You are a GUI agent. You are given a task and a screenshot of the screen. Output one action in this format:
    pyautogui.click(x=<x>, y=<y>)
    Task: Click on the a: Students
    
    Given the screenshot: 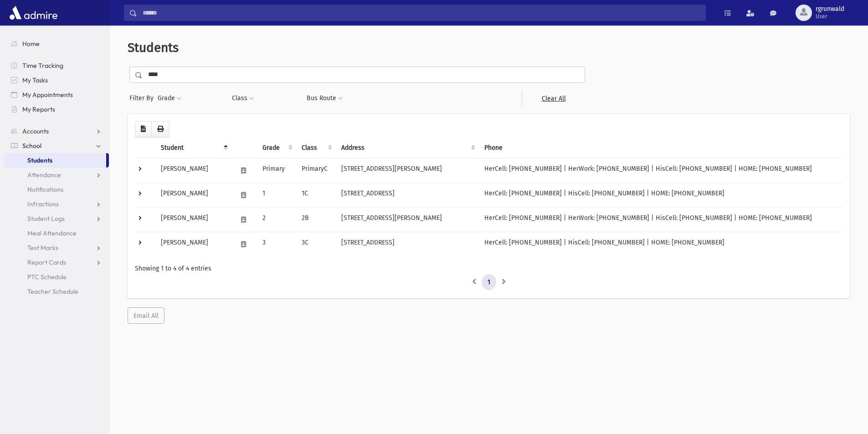 What is the action you would take?
    pyautogui.click(x=55, y=160)
    